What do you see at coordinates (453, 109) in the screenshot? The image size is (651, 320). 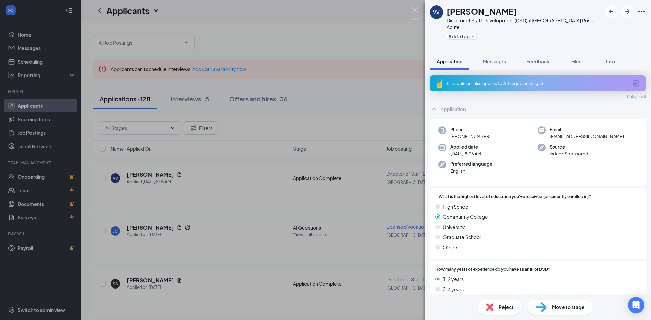 I see `div: Application` at bounding box center [453, 109].